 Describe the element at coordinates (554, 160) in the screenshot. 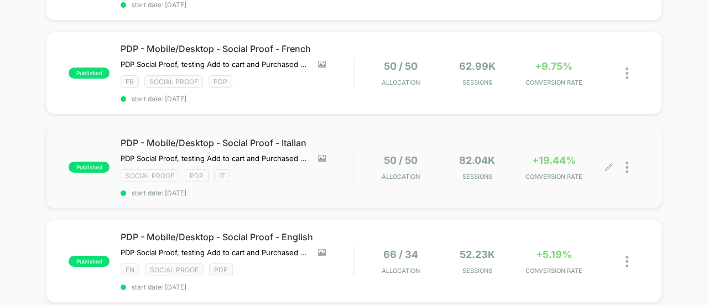

I see `span: +19.44%` at that location.